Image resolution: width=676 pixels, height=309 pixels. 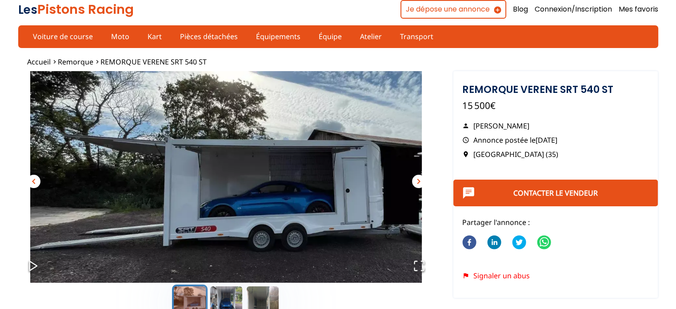 What do you see at coordinates (120, 36) in the screenshot?
I see `a: Moto` at bounding box center [120, 36].